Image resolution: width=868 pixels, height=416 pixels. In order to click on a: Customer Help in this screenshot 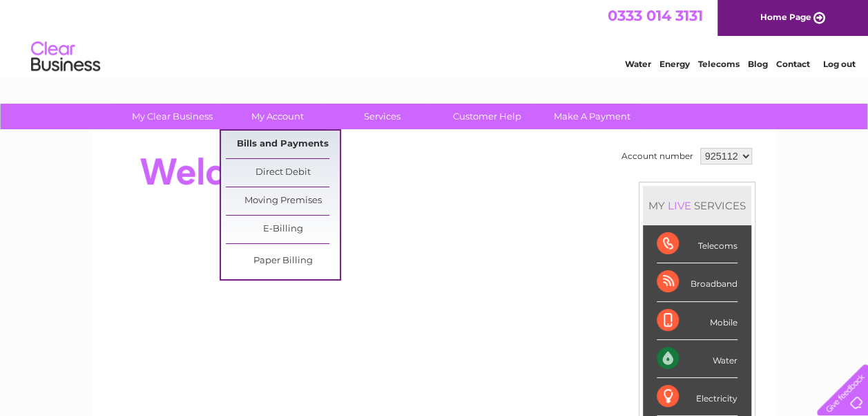, I will do `click(487, 116)`.